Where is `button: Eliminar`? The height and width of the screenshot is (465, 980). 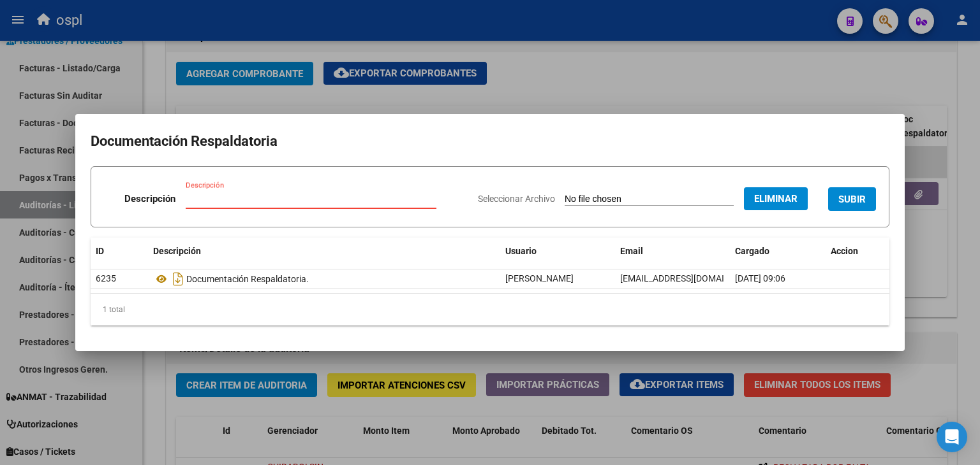
button: Eliminar is located at coordinates (776, 199).